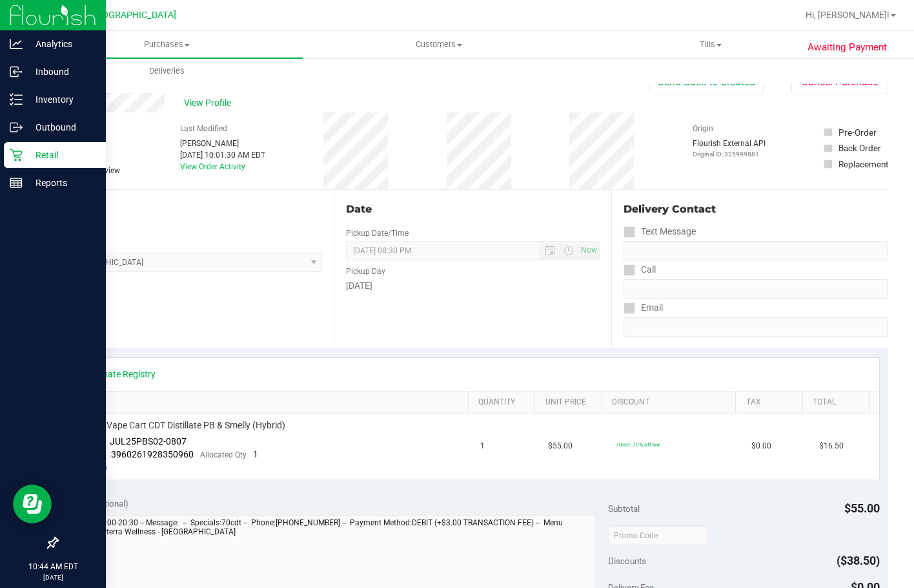  I want to click on span: $16.50, so click(832, 446).